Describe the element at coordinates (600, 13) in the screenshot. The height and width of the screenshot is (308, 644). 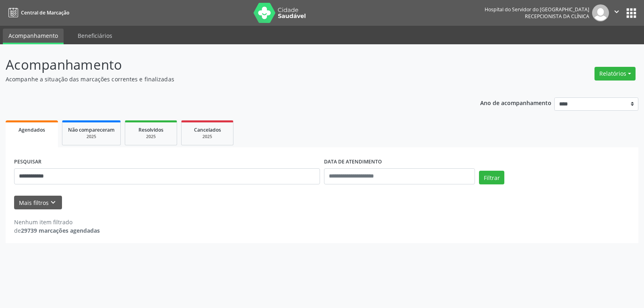
I see `img: img` at that location.